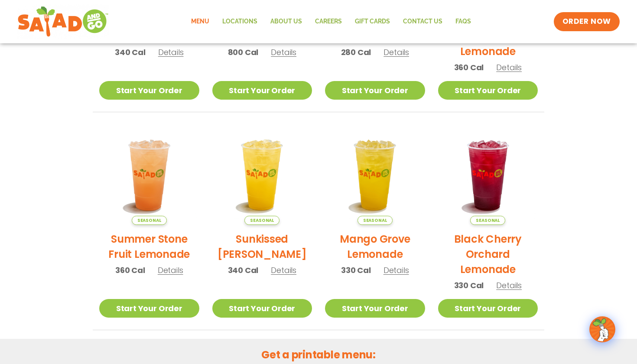 The image size is (637, 364). What do you see at coordinates (63, 22) in the screenshot?
I see `img: new-SAG-logo-768×292` at bounding box center [63, 22].